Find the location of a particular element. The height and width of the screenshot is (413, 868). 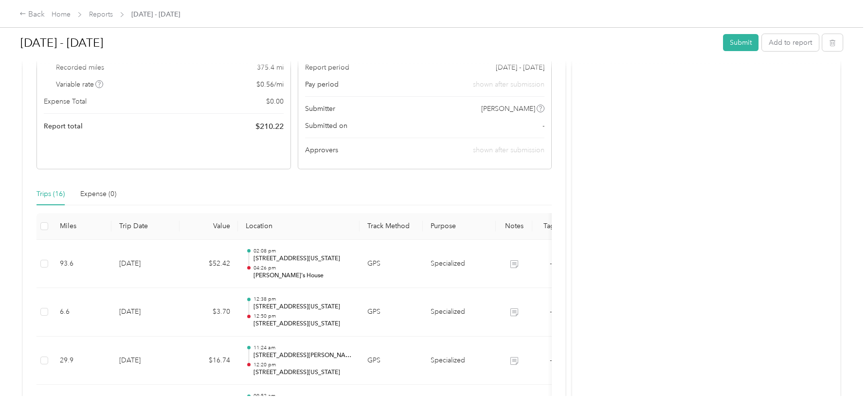

th: Location is located at coordinates (299, 226).